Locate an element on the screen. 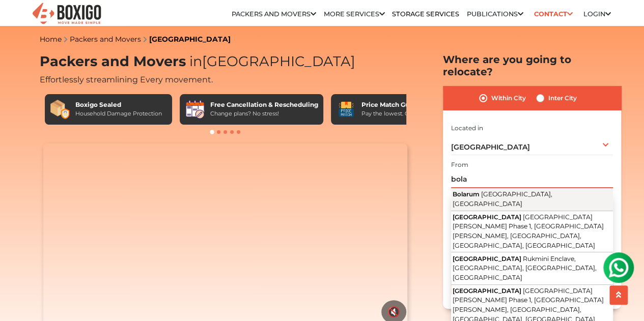 The image size is (644, 321). img: whatsapp-icon.svg is located at coordinates (20, 20).